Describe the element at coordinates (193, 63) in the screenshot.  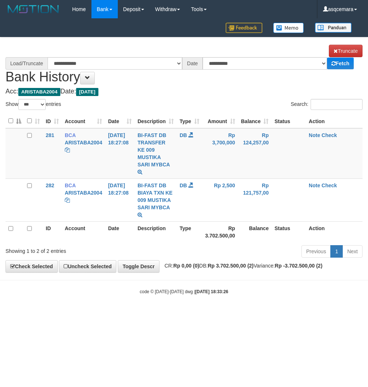
I see `div: Date` at that location.